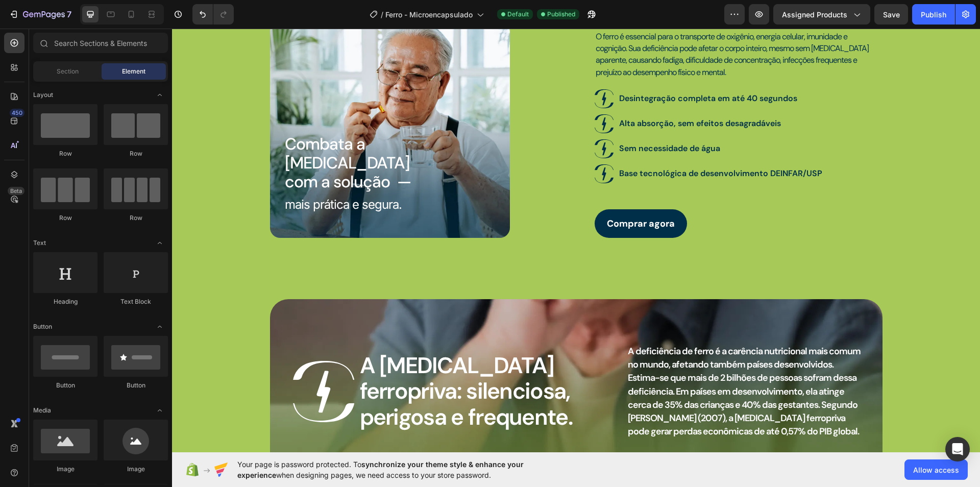  Describe the element at coordinates (822, 14) in the screenshot. I see `button: Assigned Products` at that location.